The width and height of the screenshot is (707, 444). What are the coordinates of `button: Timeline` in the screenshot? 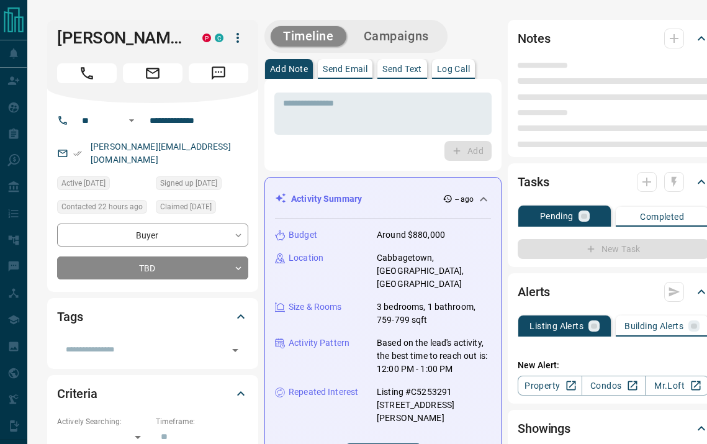 It's located at (309, 36).